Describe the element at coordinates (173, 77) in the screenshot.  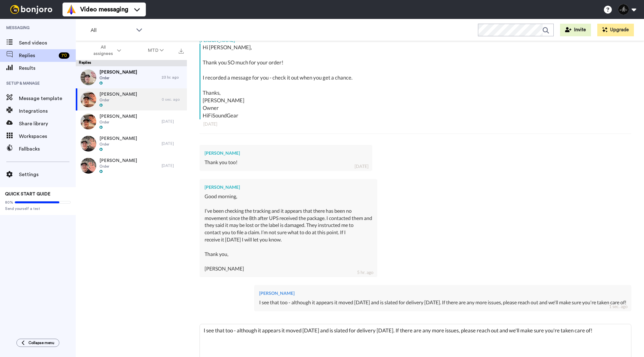
I see `div: 23 hr. ago` at that location.